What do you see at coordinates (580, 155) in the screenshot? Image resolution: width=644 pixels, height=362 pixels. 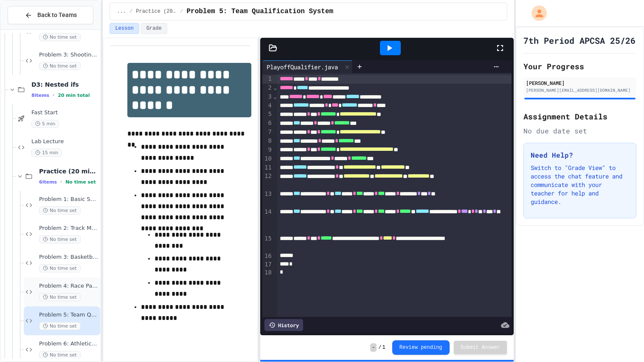 I see `h3: Need Help?` at bounding box center [580, 155].